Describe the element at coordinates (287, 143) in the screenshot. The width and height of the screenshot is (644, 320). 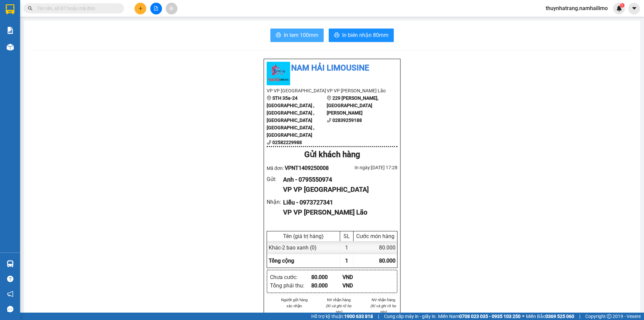
I see `b: 02582229988` at that location.